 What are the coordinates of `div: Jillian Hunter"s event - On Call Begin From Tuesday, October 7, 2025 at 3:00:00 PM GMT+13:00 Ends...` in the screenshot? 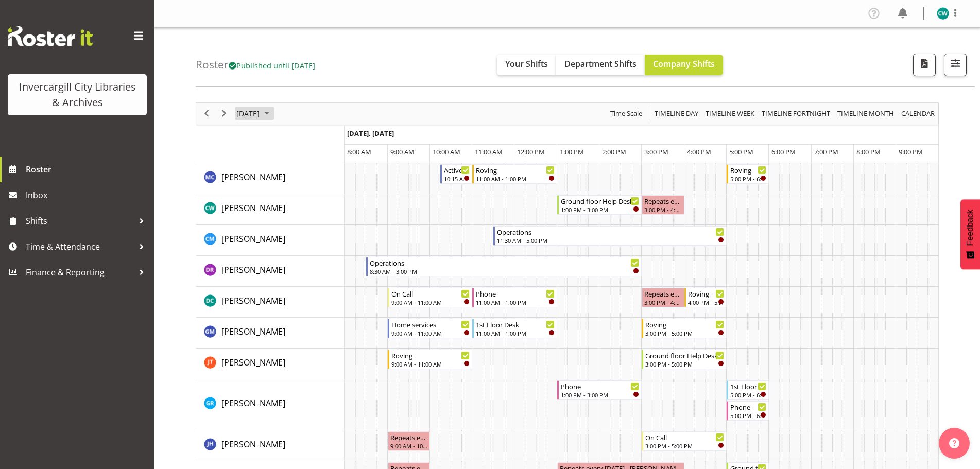 It's located at (684, 441).